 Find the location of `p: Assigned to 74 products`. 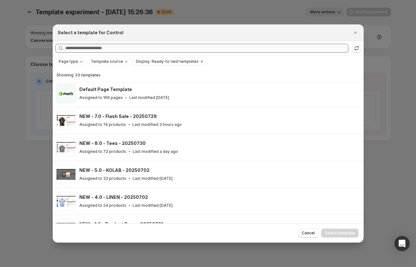

p: Assigned to 74 products is located at coordinates (103, 125).